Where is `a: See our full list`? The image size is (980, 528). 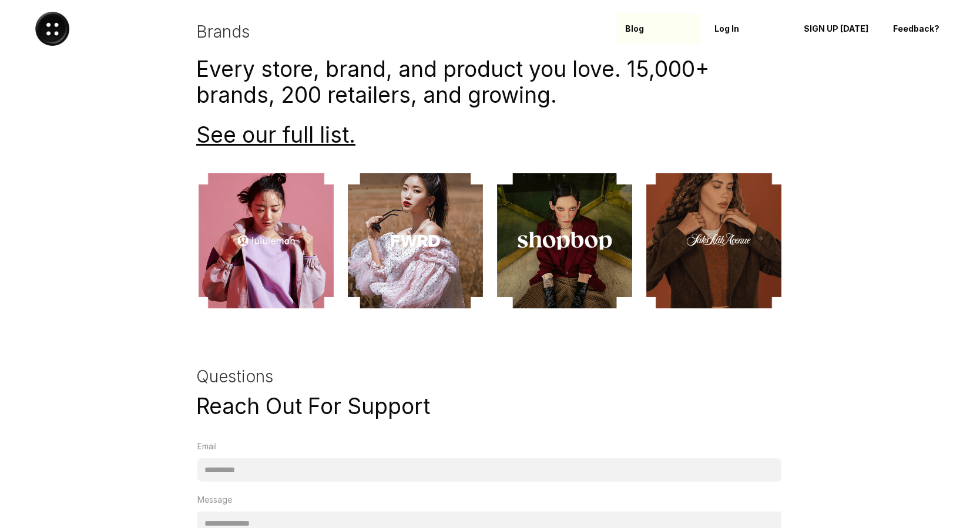
a: See our full list is located at coordinates (273, 135).